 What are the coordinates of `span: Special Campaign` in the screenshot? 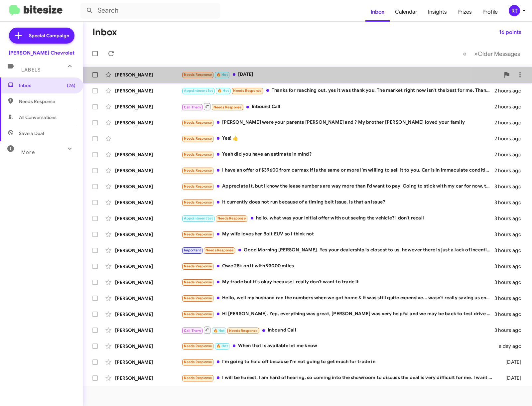 It's located at (49, 35).